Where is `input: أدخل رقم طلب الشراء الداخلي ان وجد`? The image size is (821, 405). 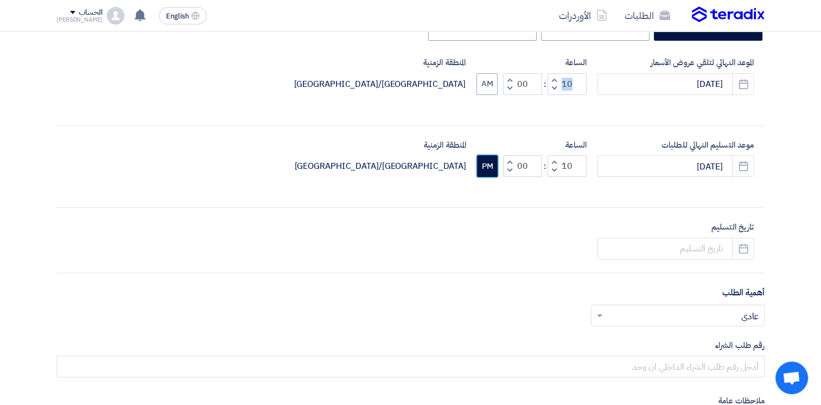
input: أدخل رقم طلب الشراء الداخلي ان وجد is located at coordinates (410, 366).